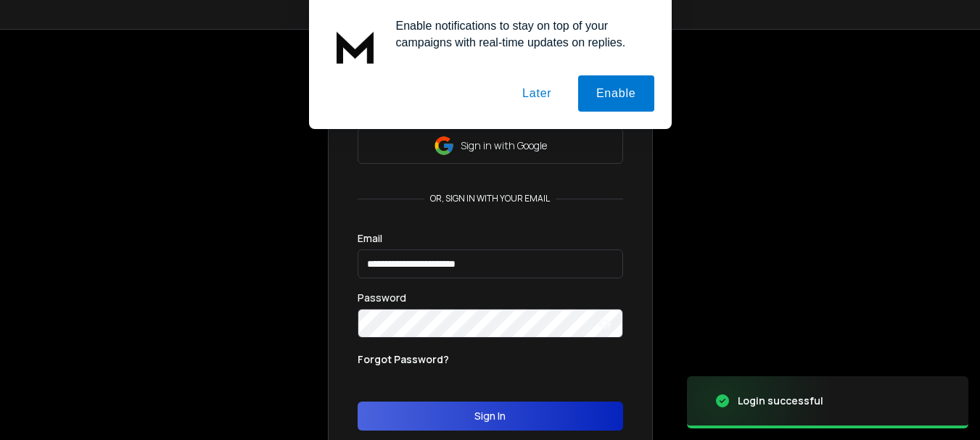 Image resolution: width=980 pixels, height=440 pixels. I want to click on img: notification icon, so click(355, 47).